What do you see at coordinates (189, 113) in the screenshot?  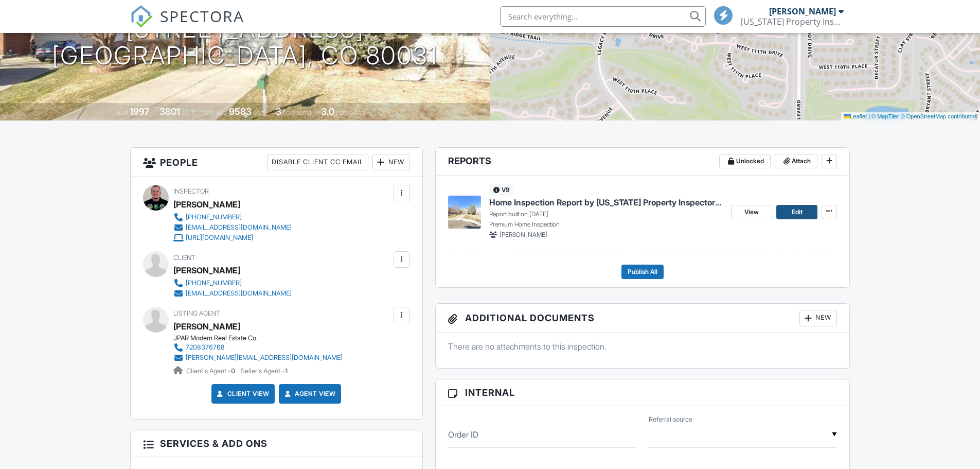 I see `span: sq. ft.` at bounding box center [189, 113].